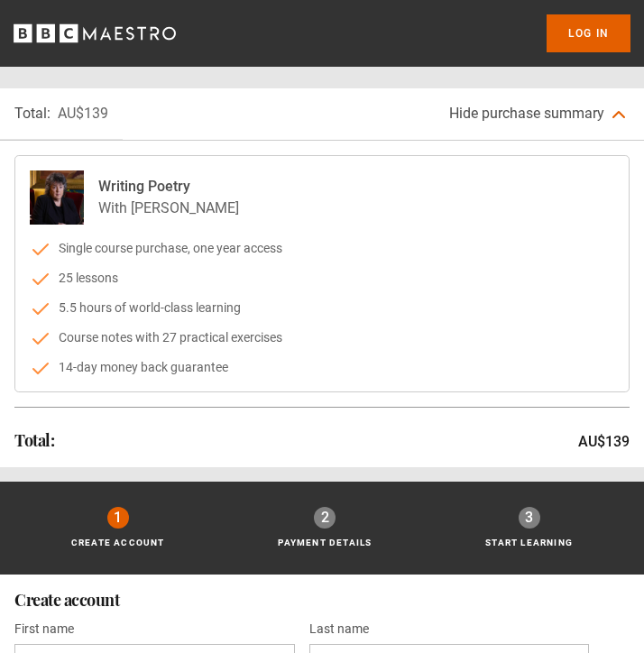 The image size is (644, 653). Describe the element at coordinates (322, 367) in the screenshot. I see `li: 14-day money back guarantee` at that location.